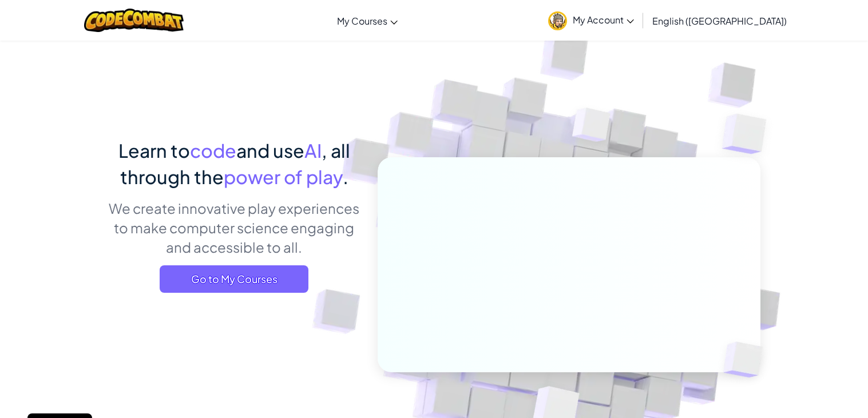  What do you see at coordinates (134, 20) in the screenshot?
I see `a: CodeCombat logo` at bounding box center [134, 20].